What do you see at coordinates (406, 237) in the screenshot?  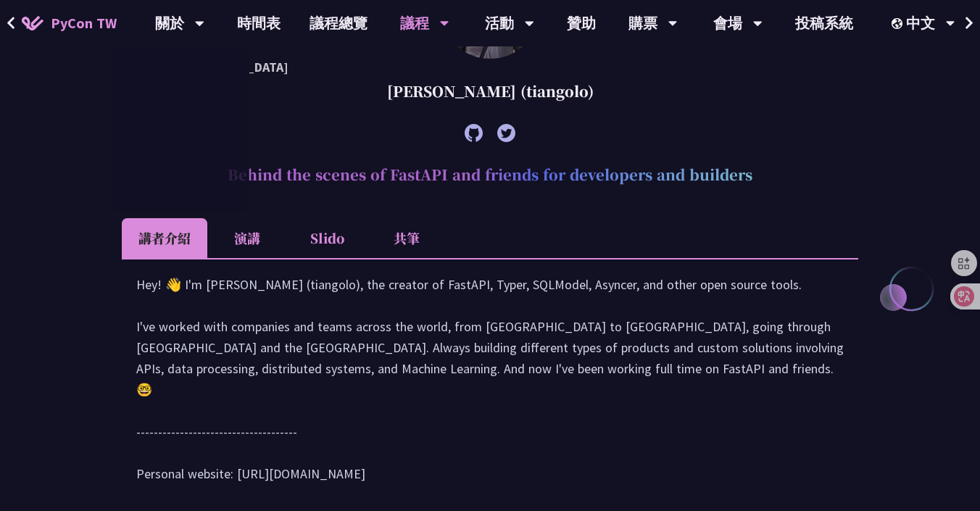 I see `li: 共筆` at bounding box center [406, 237].